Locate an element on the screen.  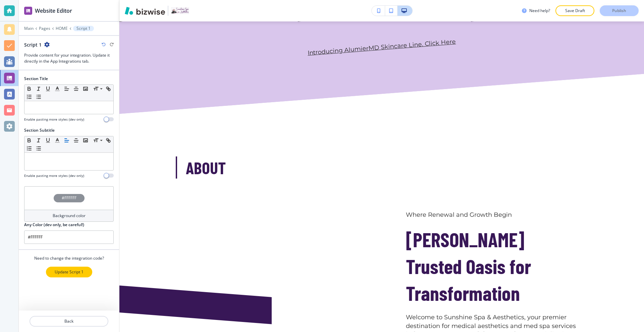
h4: #FFFFFF is located at coordinates (69, 198).